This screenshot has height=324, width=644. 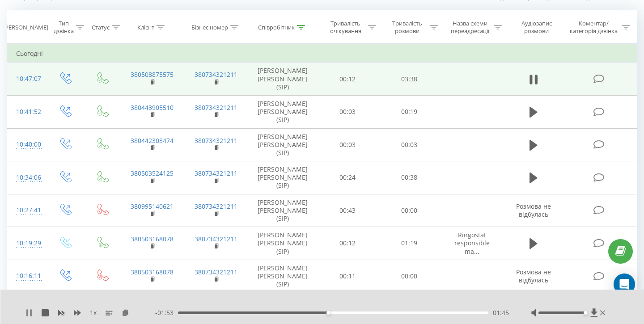 What do you see at coordinates (152, 107) in the screenshot?
I see `a: 380443905510` at bounding box center [152, 107].